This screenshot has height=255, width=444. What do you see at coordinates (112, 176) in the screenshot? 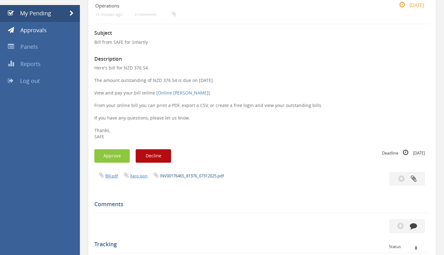
I see `a: Bill.pdf` at bounding box center [112, 176].